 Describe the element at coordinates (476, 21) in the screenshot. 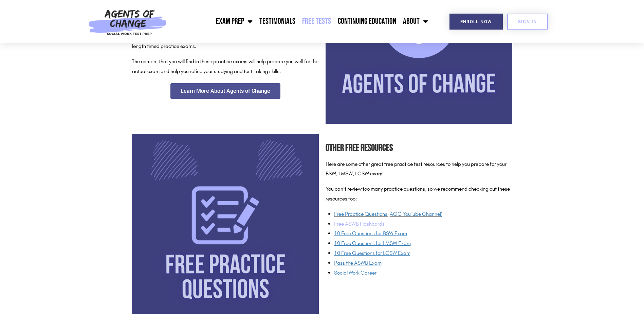

I see `a: Enroll Now` at that location.